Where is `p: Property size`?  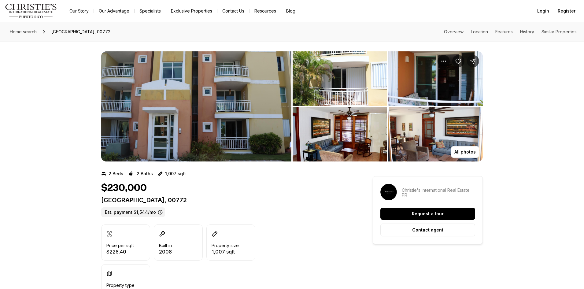 p: Property size is located at coordinates (225, 246).